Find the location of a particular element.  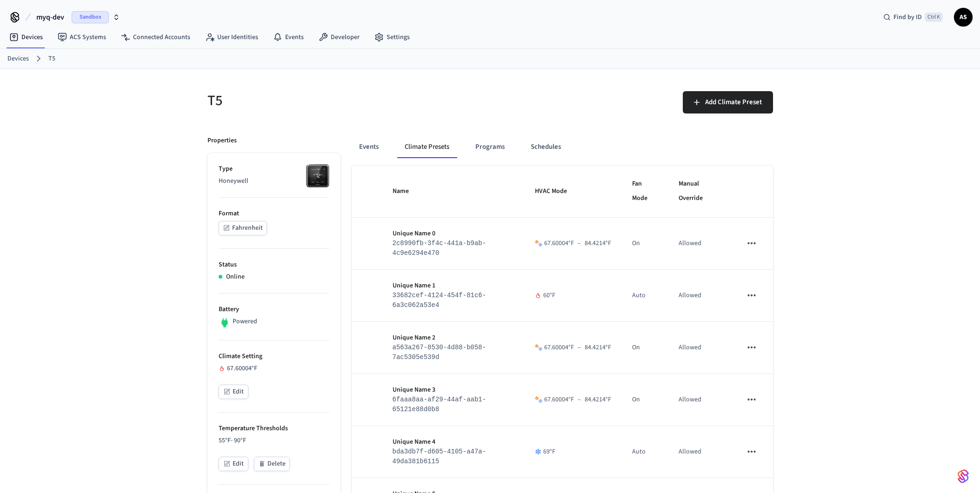

span: Ctrl K is located at coordinates (933, 17).